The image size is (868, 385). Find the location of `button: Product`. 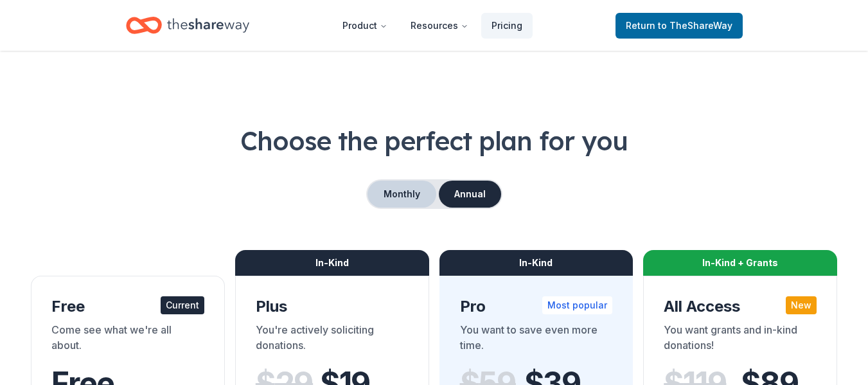

button: Product is located at coordinates (365, 26).